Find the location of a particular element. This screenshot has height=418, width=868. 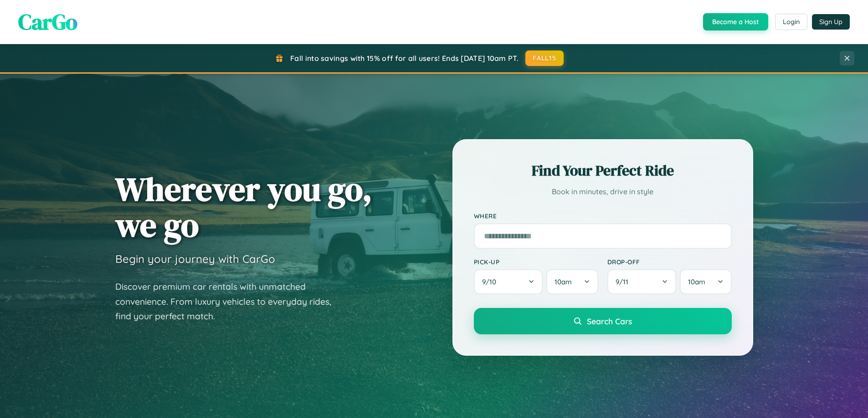

p: Discover premium car rentals with unmatched convenience. From luxury vehicles to everyday rides, ... is located at coordinates (229, 302).